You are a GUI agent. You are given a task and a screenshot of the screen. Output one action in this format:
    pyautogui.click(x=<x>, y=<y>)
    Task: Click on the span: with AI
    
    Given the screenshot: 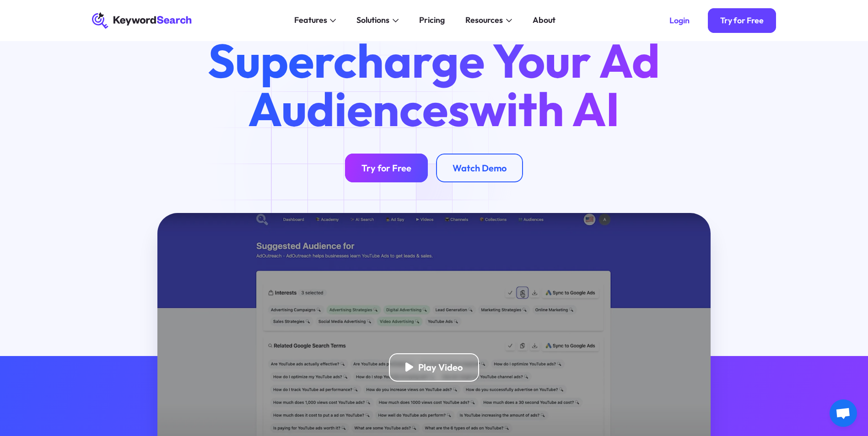 What is the action you would take?
    pyautogui.click(x=544, y=109)
    